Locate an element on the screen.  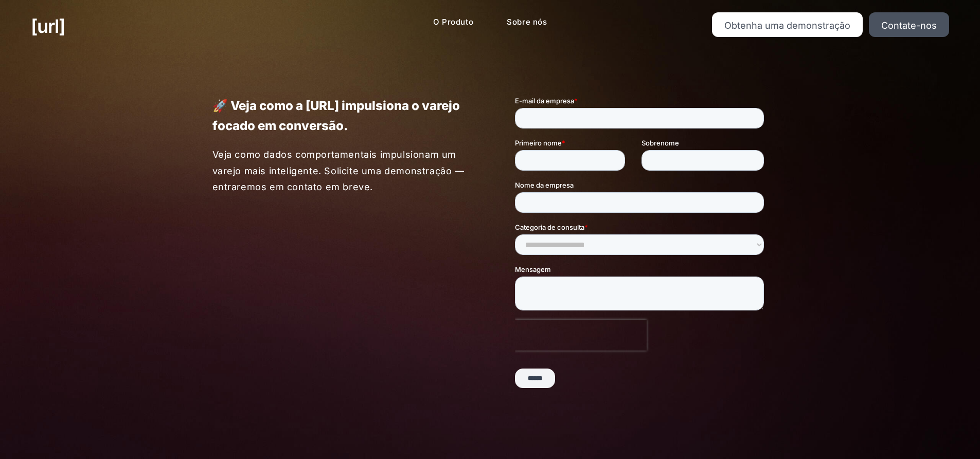
font: O Produto is located at coordinates (453, 22).